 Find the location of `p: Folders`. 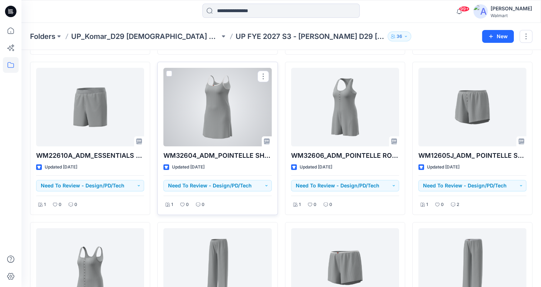

p: Folders is located at coordinates (43, 36).